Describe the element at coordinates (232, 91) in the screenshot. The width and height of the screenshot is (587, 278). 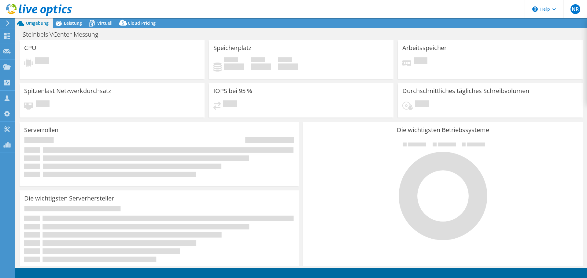
I see `h3: IOPS bei 95 %` at that location.